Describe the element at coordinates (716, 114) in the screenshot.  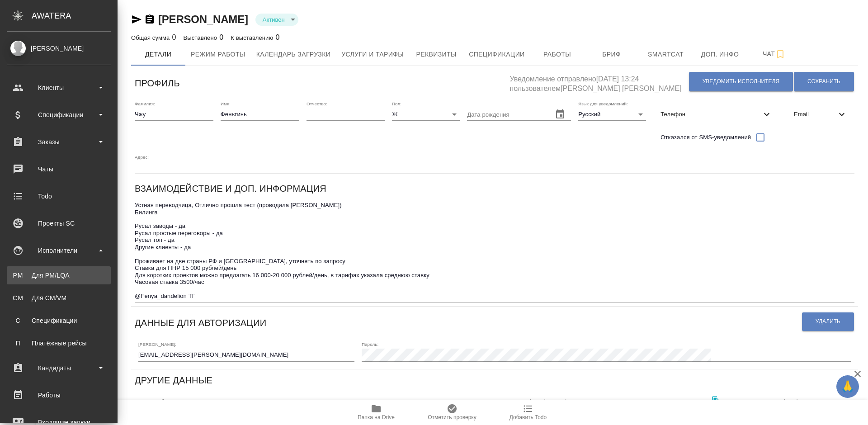
I see `div: Телефон` at that location.